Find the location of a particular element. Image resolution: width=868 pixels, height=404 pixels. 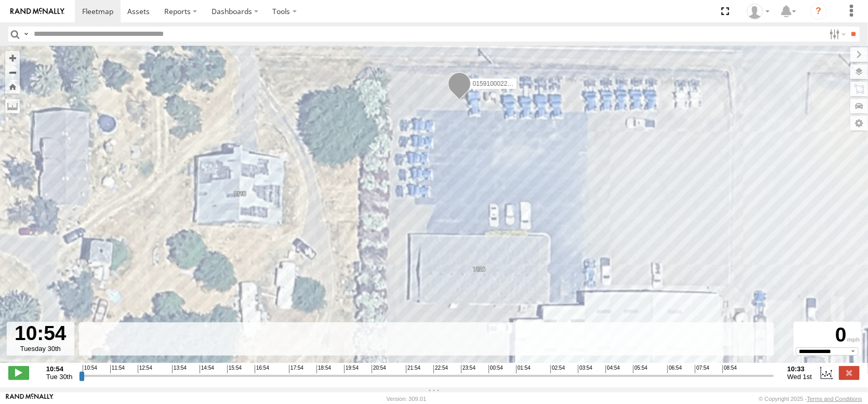

strong: 10:54 is located at coordinates (59, 369).